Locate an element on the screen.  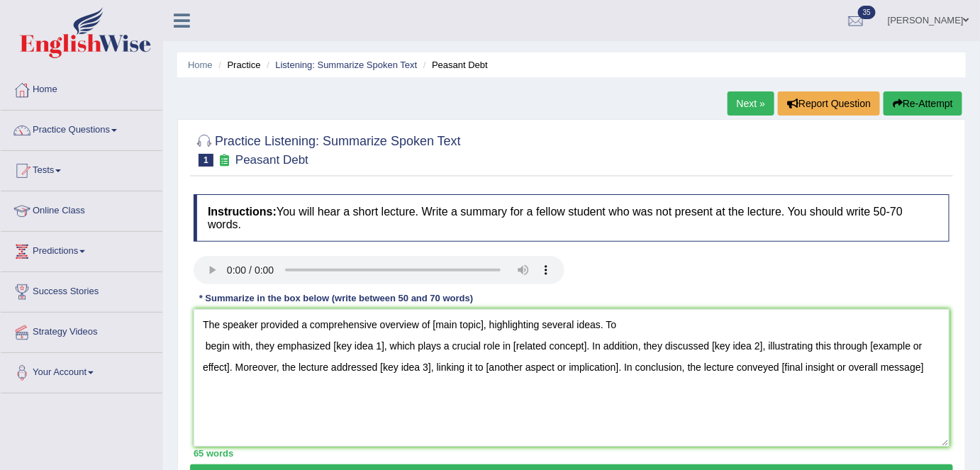
span: 1 is located at coordinates (205, 160).